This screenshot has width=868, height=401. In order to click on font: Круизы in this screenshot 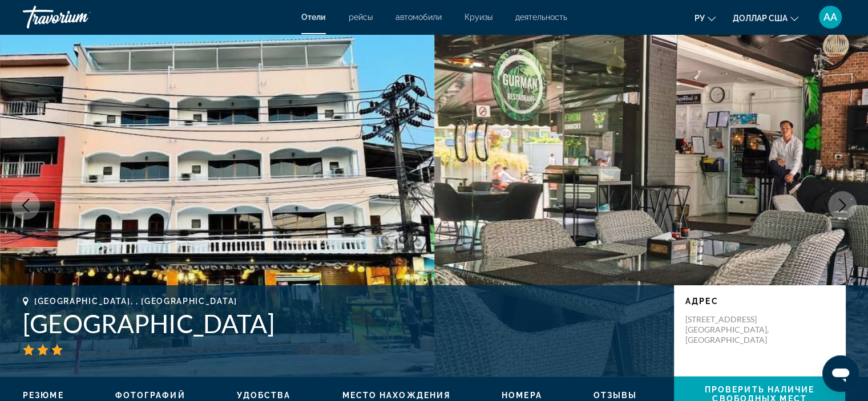, I will do `click(478, 17)`.